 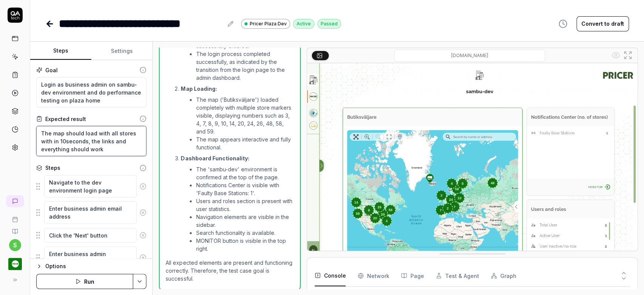 What do you see at coordinates (329, 24) in the screenshot?
I see `div: Passed` at bounding box center [329, 24].